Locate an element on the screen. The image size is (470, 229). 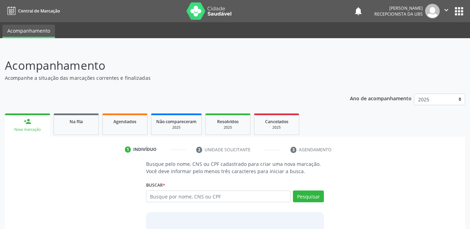
span: Central de Marcação is located at coordinates (39, 11).